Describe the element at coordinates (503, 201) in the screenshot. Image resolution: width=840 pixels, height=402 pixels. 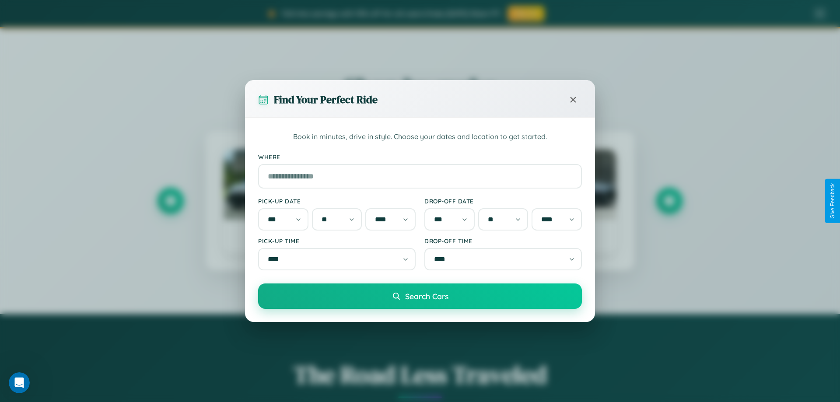
I see `label: Drop-off Date` at that location.